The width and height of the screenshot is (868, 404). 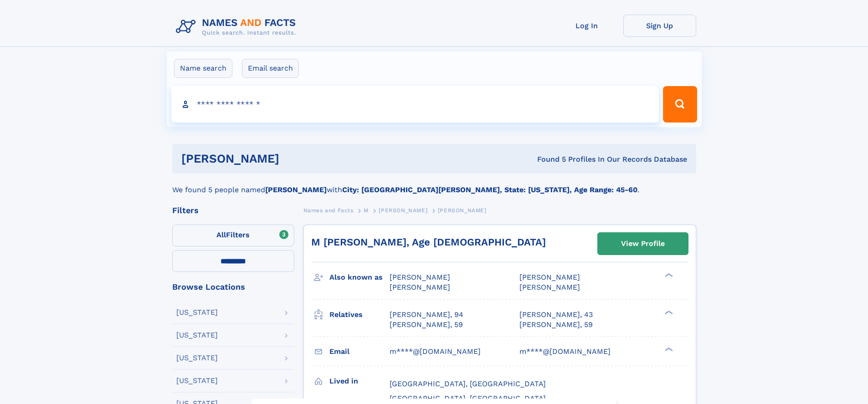 I want to click on div: We found 5 people named with ., so click(x=434, y=184).